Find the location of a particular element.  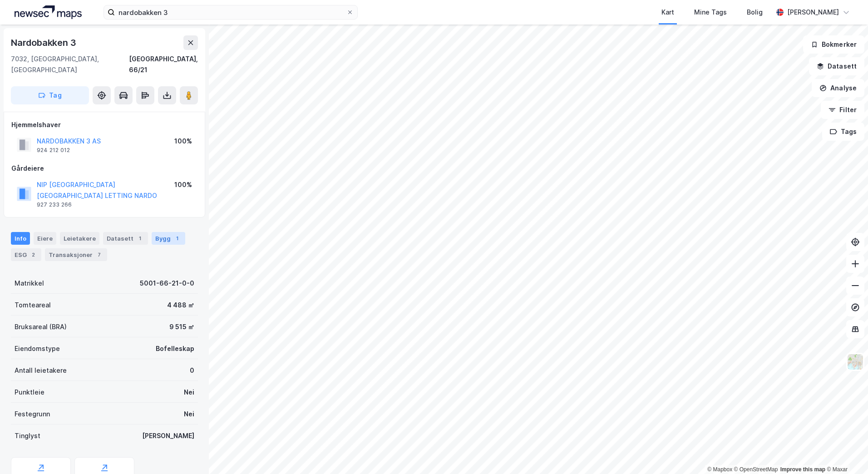

div: Bofelleskap is located at coordinates (175, 348).